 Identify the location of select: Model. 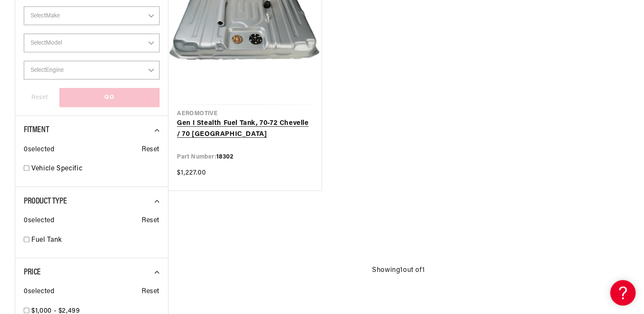
(91, 43).